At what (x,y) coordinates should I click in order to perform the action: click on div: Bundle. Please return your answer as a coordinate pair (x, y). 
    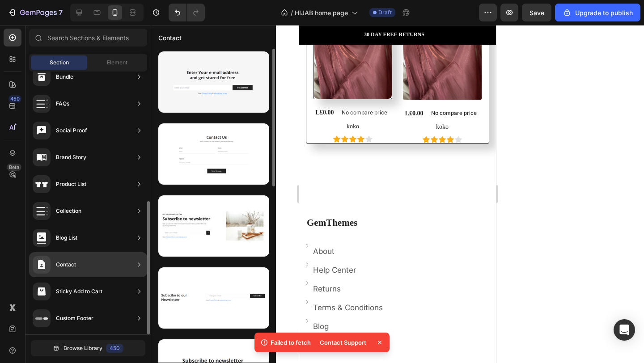
    Looking at the image, I should click on (65, 77).